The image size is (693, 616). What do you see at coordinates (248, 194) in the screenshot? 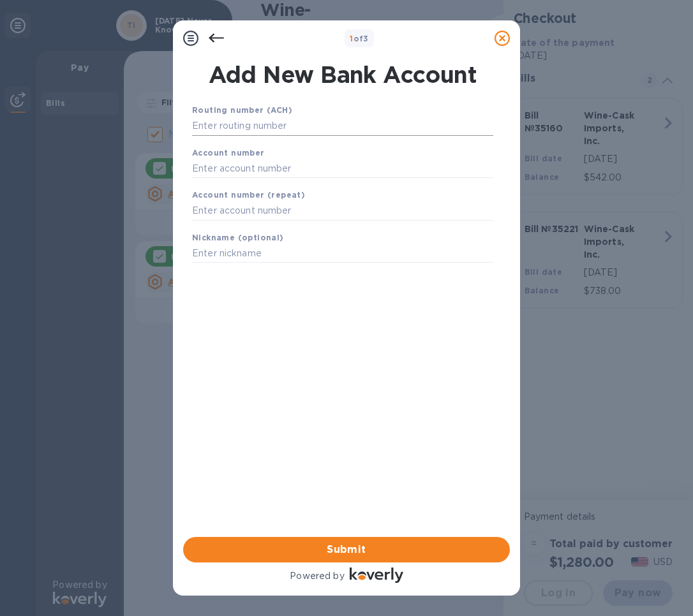
I see `b: Account number (repeat)` at bounding box center [248, 194].